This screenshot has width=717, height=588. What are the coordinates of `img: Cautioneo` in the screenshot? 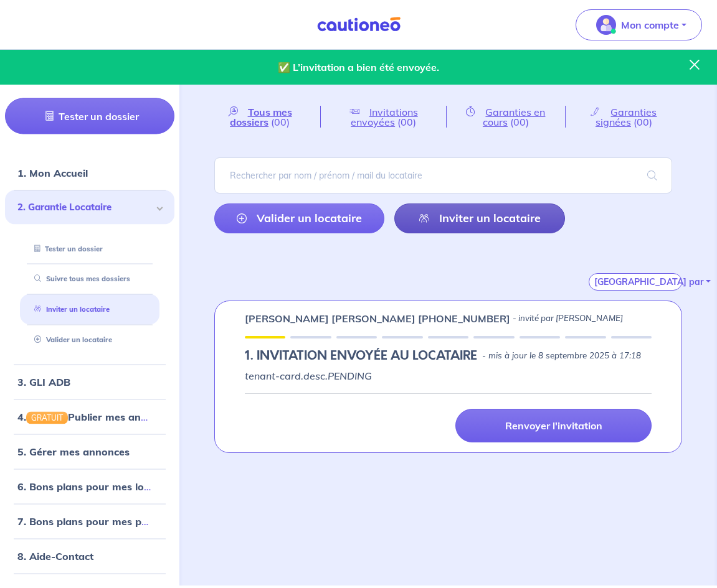 It's located at (359, 24).